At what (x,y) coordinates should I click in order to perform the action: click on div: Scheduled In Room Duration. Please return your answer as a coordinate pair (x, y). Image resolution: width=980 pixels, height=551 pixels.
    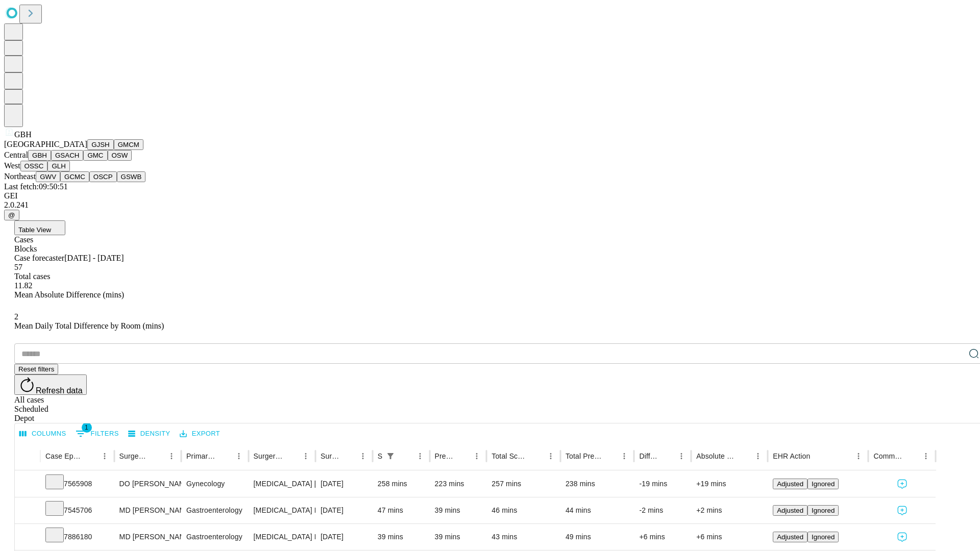
    Looking at the image, I should click on (380, 456).